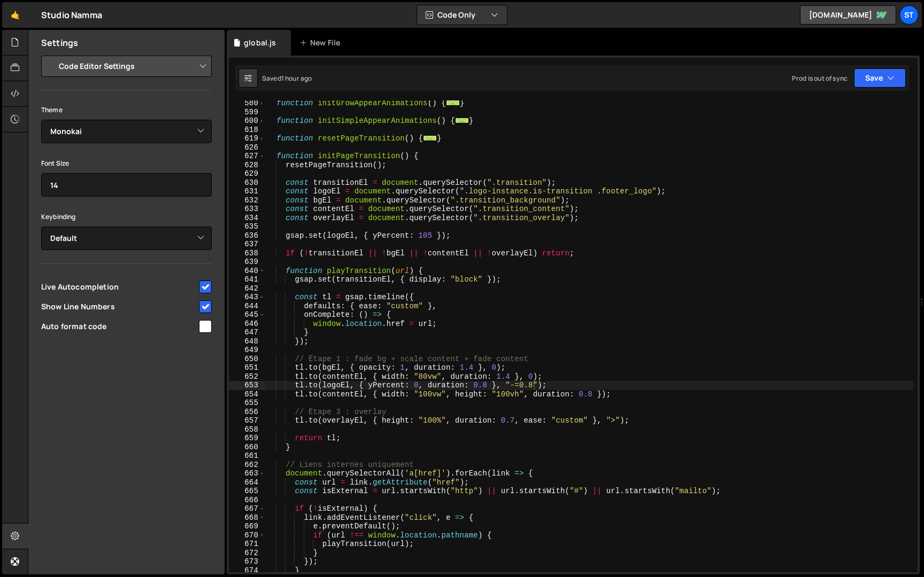  What do you see at coordinates (247, 173) in the screenshot?
I see `div: 629` at bounding box center [247, 173].